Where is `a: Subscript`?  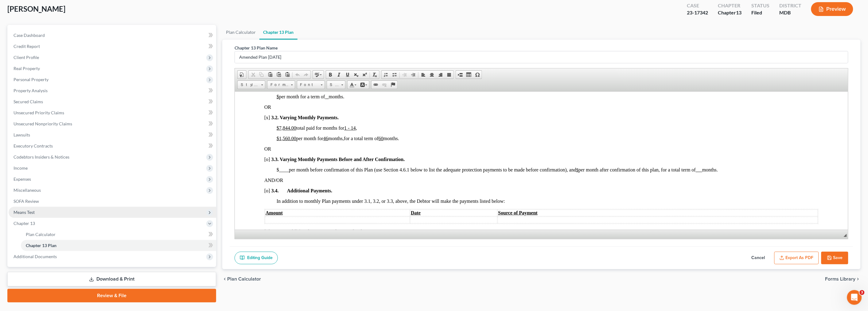 a: Subscript is located at coordinates (357, 75).